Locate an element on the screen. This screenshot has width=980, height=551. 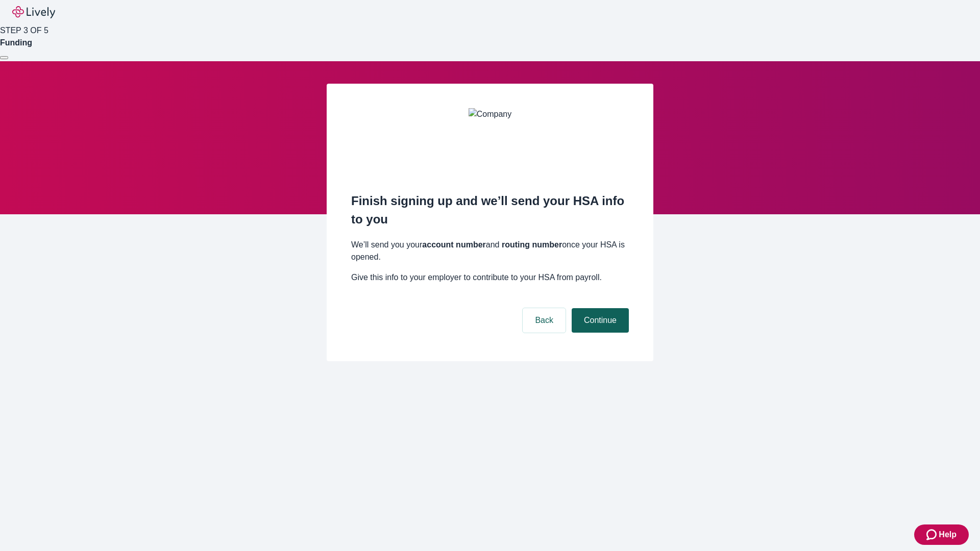
strong: routing number is located at coordinates (532, 245).